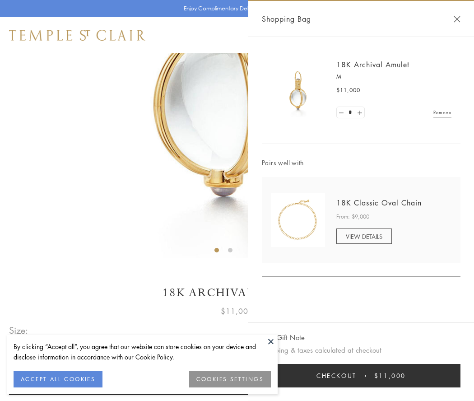 Image resolution: width=474 pixels, height=401 pixels. What do you see at coordinates (298, 90) in the screenshot?
I see `img: 18K Archival Amulet` at bounding box center [298, 90].